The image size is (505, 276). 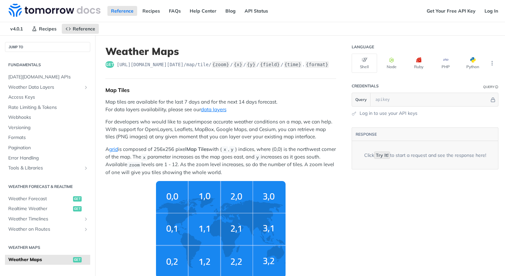 What do you see at coordinates (48, 158) in the screenshot?
I see `span: Error Handling` at bounding box center [48, 158].